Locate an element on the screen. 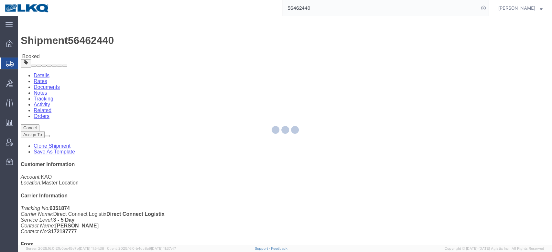 The height and width of the screenshot is (252, 552). img: logo is located at coordinates (27, 8).